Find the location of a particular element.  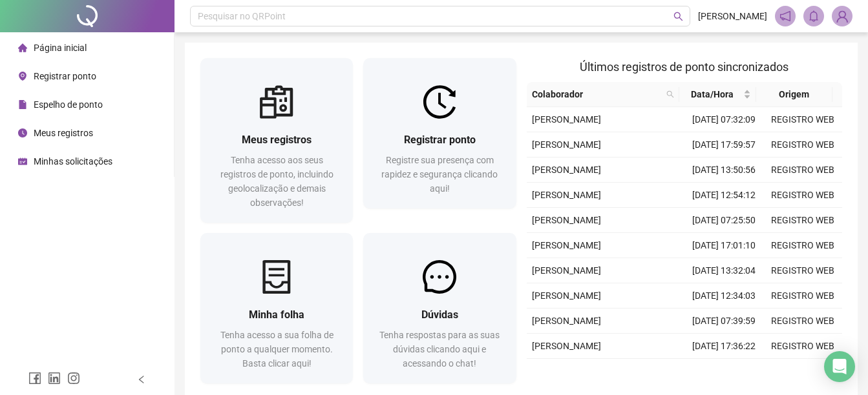

span: Página inicial is located at coordinates (60, 48).